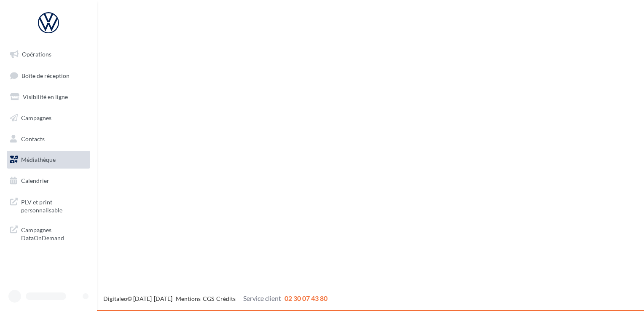  Describe the element at coordinates (49, 118) in the screenshot. I see `a: Campagnes` at that location.